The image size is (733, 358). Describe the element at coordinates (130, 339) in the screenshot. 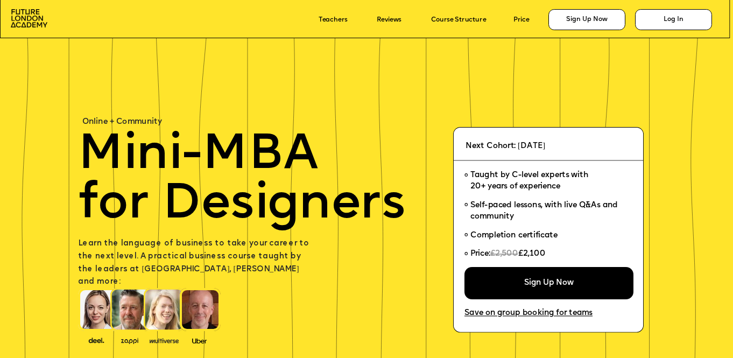

I see `img: image-b2f1584c-cbf7-4a77-bbe0-f56ae6ee31f2.png` at that location.